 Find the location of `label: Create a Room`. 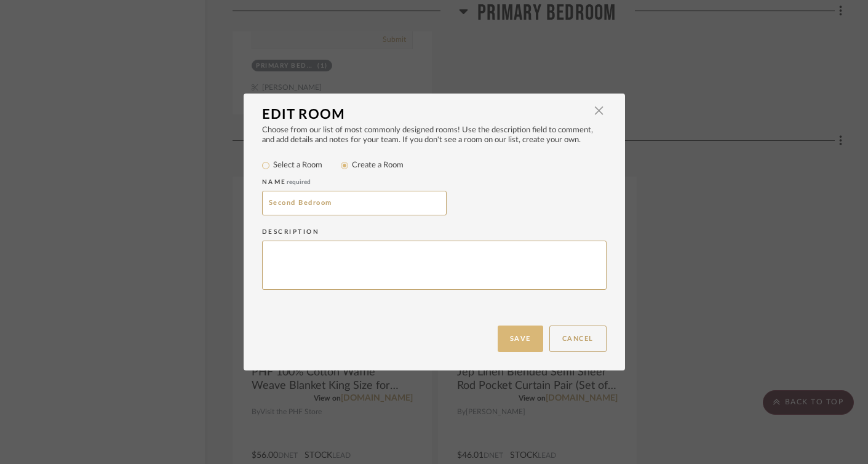

label: Create a Room is located at coordinates (377, 166).